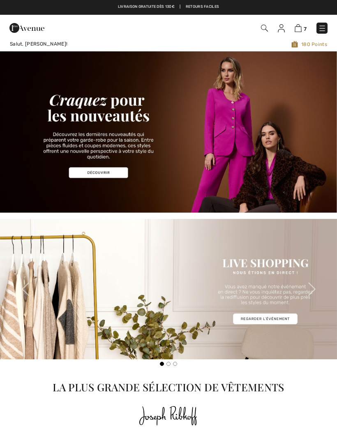 This screenshot has width=337, height=432. I want to click on button: Slide 1, so click(162, 364).